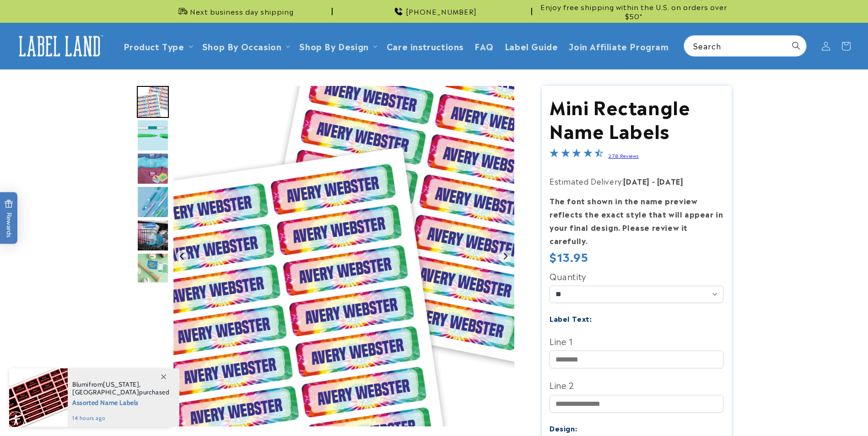 The image size is (868, 436). I want to click on span: Next business day shipping, so click(242, 11).